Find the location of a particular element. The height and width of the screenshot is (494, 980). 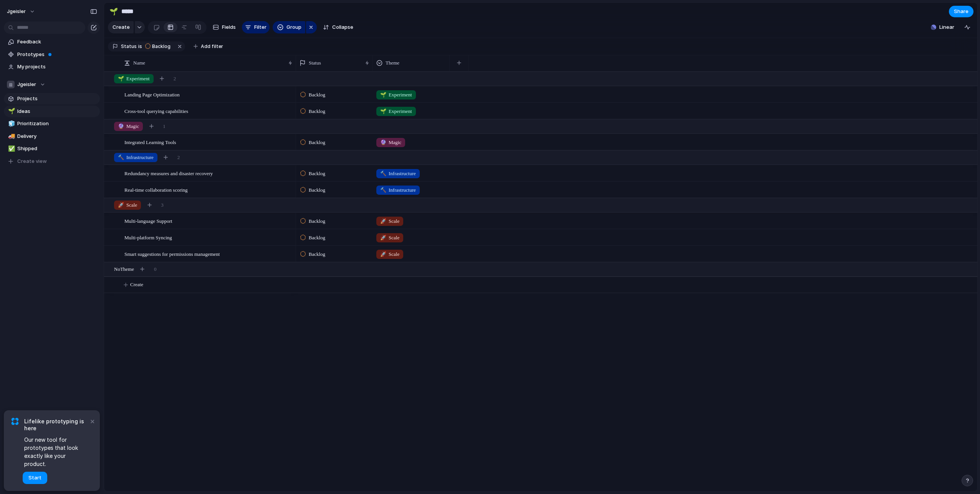

span: Fields is located at coordinates (229, 27).